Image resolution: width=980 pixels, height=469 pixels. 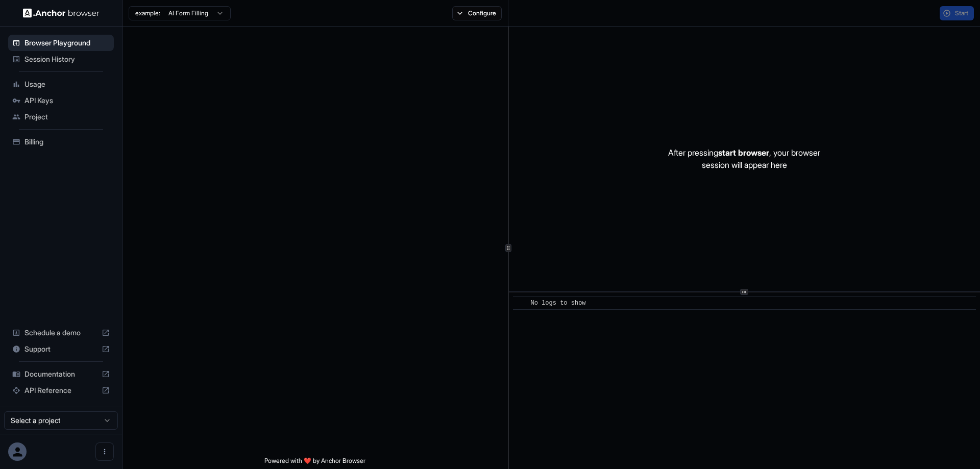 What do you see at coordinates (61, 142) in the screenshot?
I see `div: Billing` at bounding box center [61, 142].